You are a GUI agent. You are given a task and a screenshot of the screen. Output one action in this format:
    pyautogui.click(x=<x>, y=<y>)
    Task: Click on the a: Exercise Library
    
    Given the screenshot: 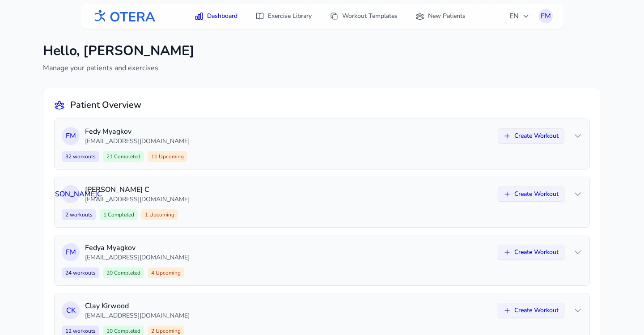 What is the action you would take?
    pyautogui.click(x=284, y=16)
    